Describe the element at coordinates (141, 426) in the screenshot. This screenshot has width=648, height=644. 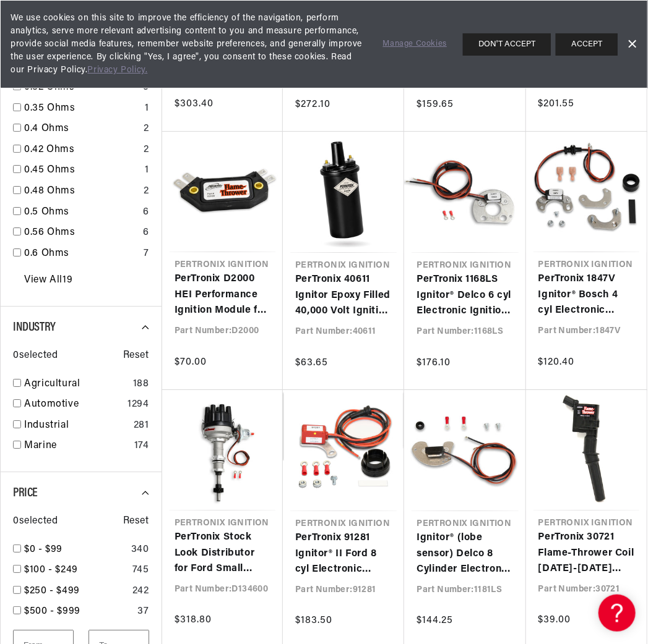
I see `div: 281` at that location.